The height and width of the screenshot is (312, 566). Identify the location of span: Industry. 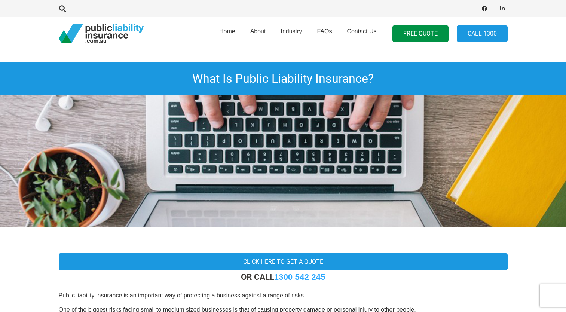
(291, 31).